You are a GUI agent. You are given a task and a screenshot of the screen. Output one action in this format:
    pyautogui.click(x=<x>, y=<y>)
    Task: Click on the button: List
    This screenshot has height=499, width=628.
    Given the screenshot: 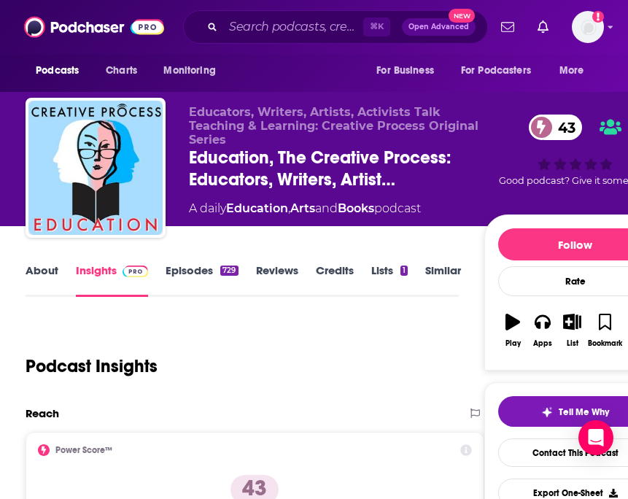 What is the action you would take?
    pyautogui.click(x=572, y=330)
    